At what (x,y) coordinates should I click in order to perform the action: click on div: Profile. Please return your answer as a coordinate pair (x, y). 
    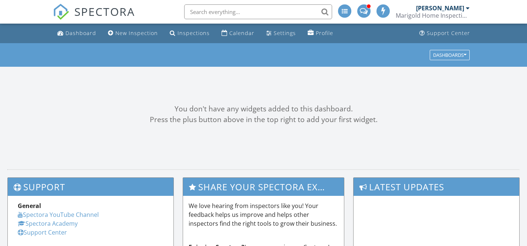
    Looking at the image, I should click on (324, 33).